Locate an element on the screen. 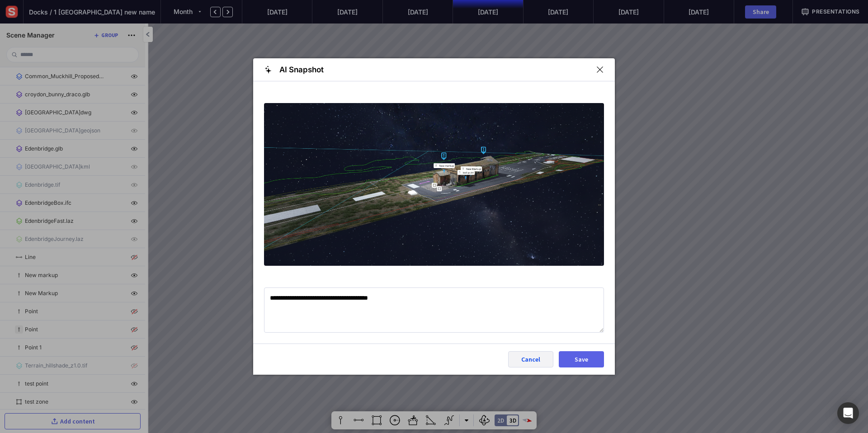 This screenshot has width=868, height=433. div: Open Intercom Messenger is located at coordinates (848, 413).